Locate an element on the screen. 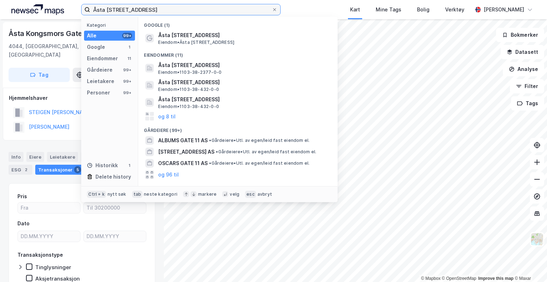 The width and height of the screenshot is (547, 282). div: Historikk is located at coordinates (102, 165).